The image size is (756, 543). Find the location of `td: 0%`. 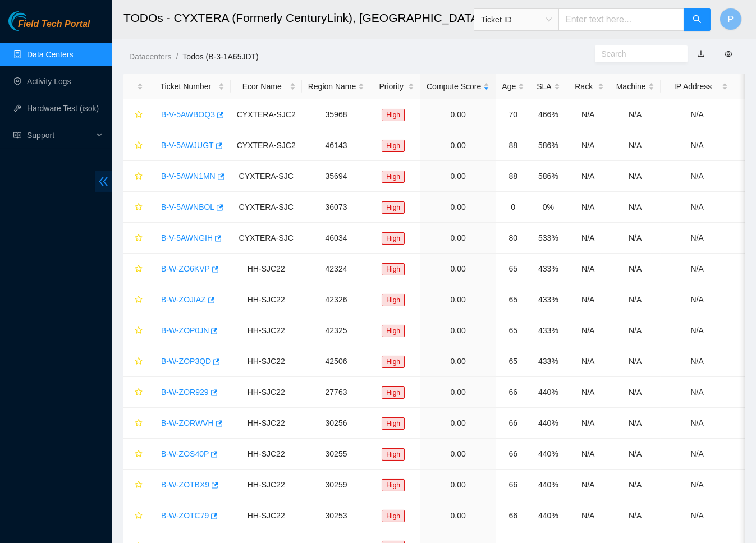

td: 0% is located at coordinates (548, 207).